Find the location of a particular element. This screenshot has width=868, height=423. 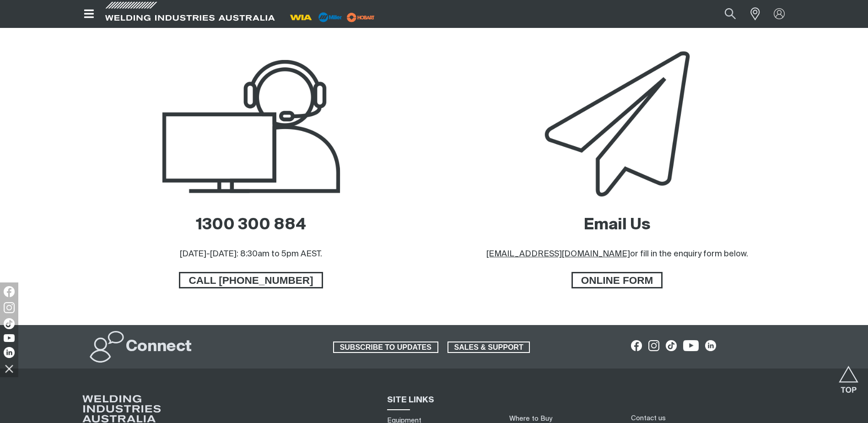

img: Instagram is located at coordinates (9, 308).